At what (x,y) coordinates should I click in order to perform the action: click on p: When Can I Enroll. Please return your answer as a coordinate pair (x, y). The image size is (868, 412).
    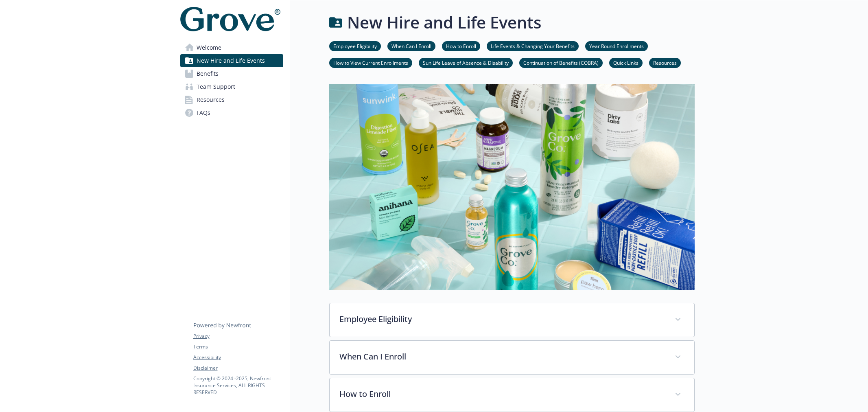
    Looking at the image, I should click on (502, 356).